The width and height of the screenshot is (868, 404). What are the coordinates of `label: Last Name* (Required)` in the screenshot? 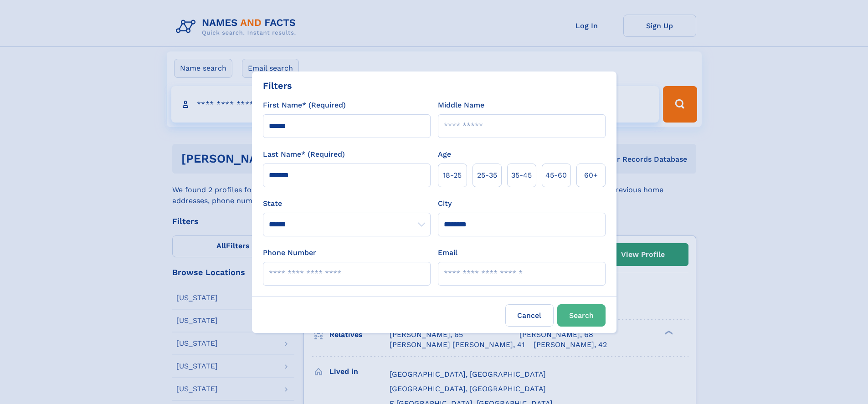 It's located at (304, 154).